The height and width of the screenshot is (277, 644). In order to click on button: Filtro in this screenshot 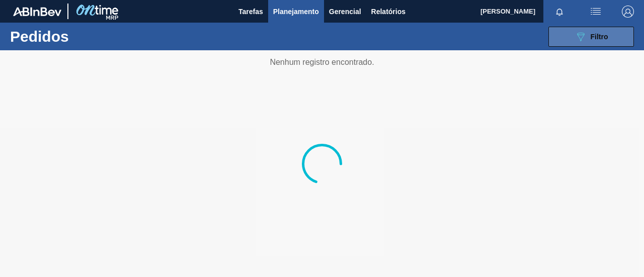, I will do `click(591, 37)`.